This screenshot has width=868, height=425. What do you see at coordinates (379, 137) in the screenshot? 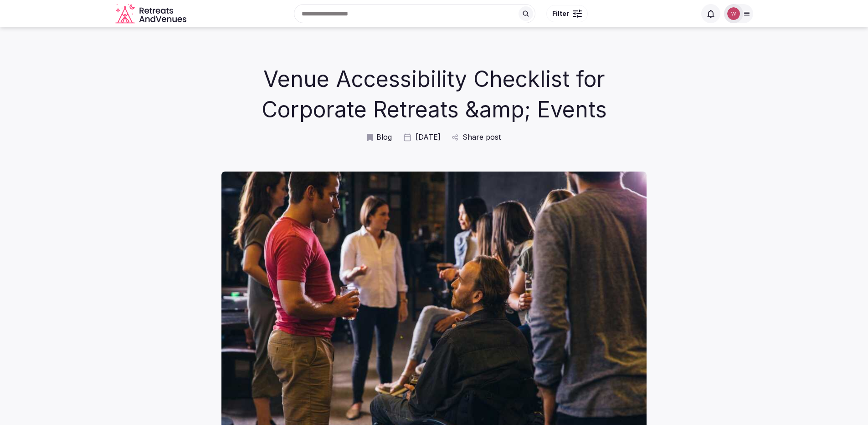
I see `a: Blog` at bounding box center [379, 137].